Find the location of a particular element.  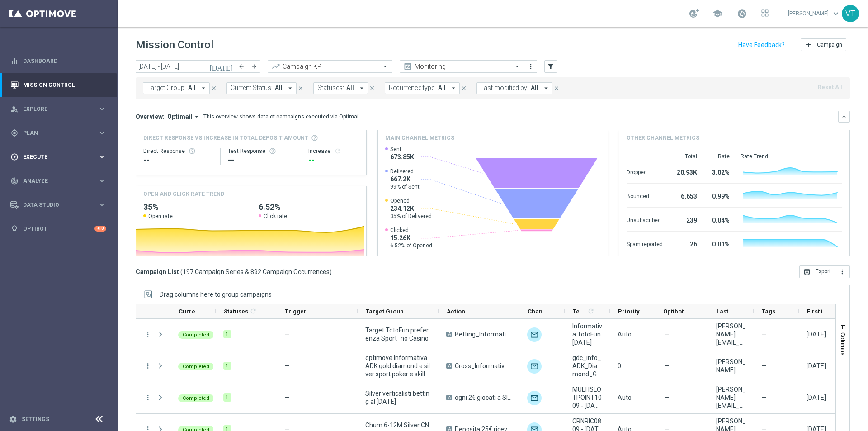

i: track_changes is located at coordinates (15, 181).